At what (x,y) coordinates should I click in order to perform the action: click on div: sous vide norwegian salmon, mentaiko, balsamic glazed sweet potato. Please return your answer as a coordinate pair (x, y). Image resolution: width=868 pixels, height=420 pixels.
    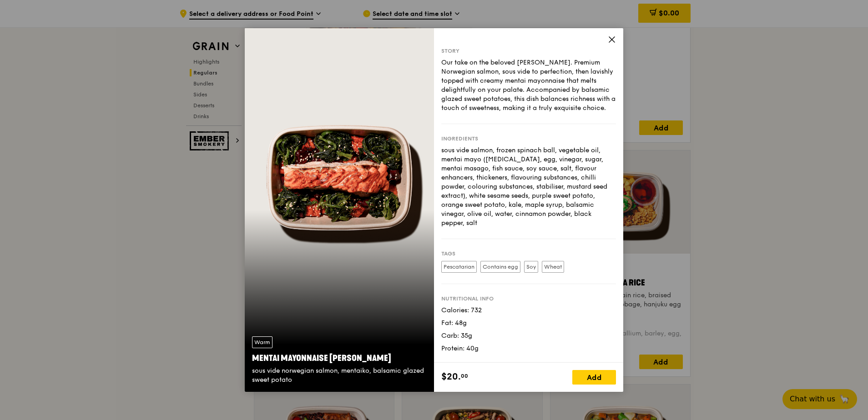
    Looking at the image, I should click on (339, 375).